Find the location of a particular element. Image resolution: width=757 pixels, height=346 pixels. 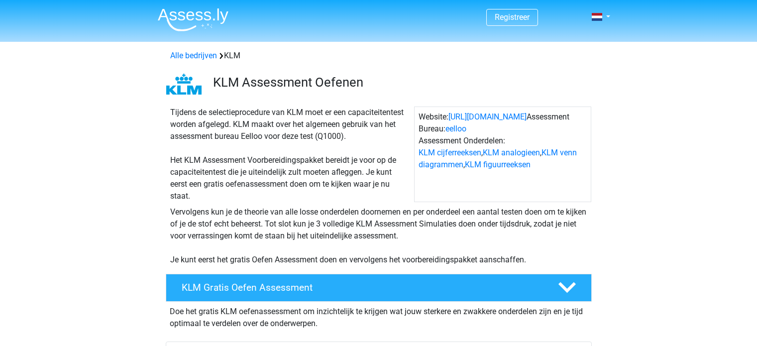

h3: KLM Assessment Oefenen is located at coordinates (398, 82).